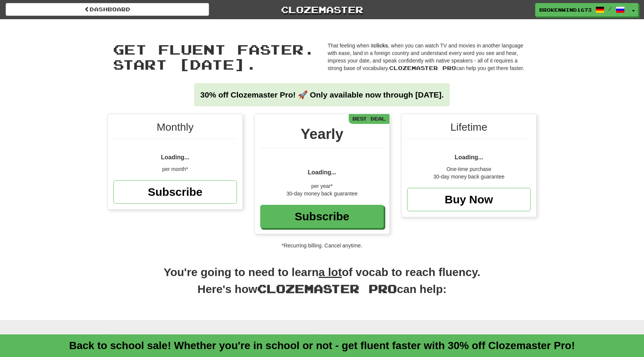  What do you see at coordinates (469, 129) in the screenshot?
I see `div: Lifetime` at bounding box center [469, 129].